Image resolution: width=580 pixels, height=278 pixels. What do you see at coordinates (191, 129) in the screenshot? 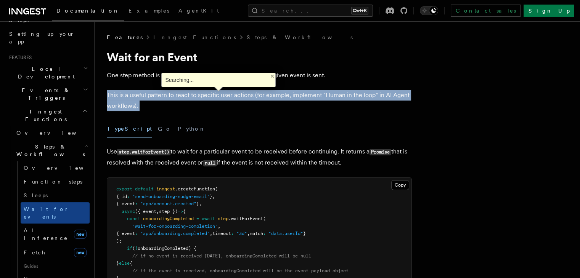
I see `button: Python` at bounding box center [191, 129].